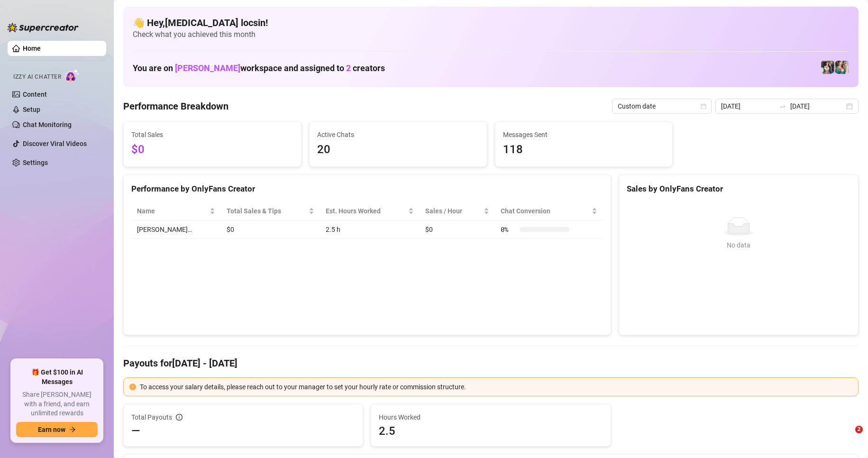 Image resolution: width=868 pixels, height=458 pixels. Describe the element at coordinates (584, 134) in the screenshot. I see `span: Messages Sent` at that location.